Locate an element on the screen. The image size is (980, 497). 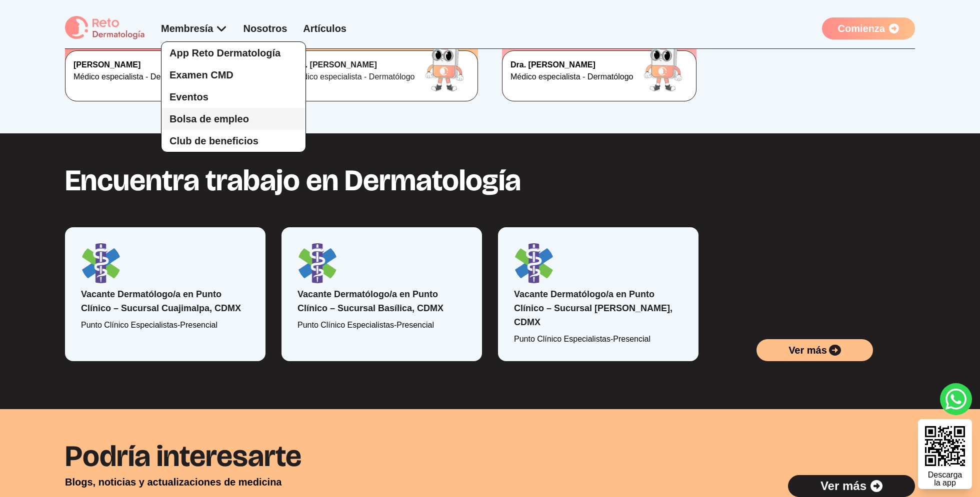
div: Membresía is located at coordinates (194, 28).